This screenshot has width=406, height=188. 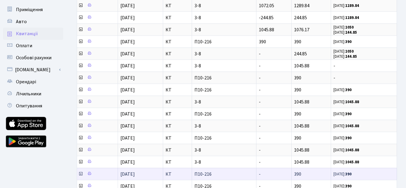 I want to click on span: Особові рахунки, so click(x=34, y=58).